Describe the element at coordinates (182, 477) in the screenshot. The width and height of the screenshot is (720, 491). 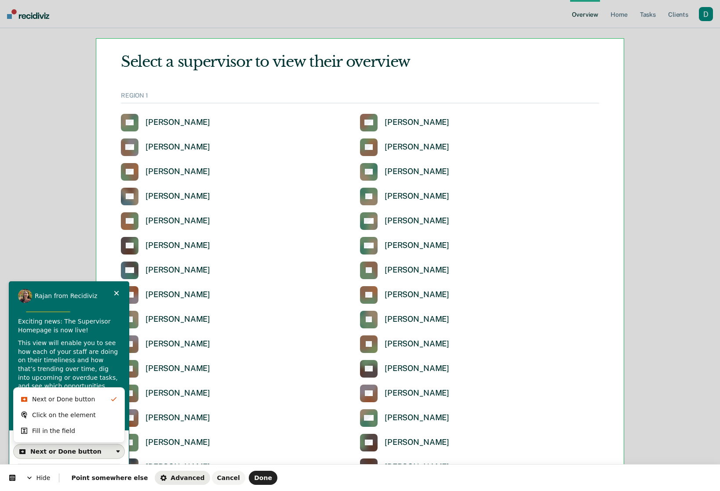
I see `button: Advanced` at that location.